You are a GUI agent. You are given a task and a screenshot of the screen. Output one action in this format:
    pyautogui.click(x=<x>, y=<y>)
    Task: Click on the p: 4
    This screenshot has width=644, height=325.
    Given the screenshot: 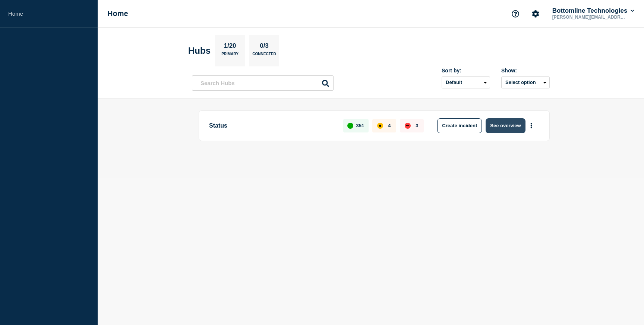 What is the action you would take?
    pyautogui.click(x=389, y=126)
    